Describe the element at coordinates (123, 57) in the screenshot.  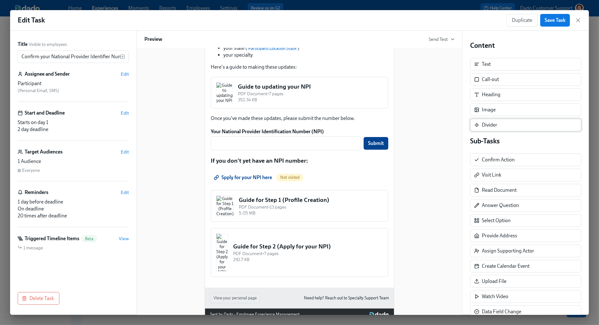
I see `svg: Insert text variable` at that location.